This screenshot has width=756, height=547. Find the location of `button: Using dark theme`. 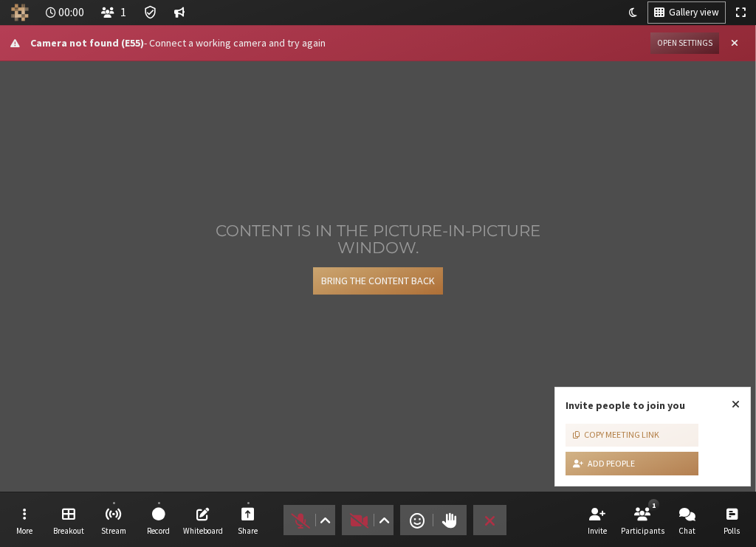

button: Using dark theme is located at coordinates (633, 13).